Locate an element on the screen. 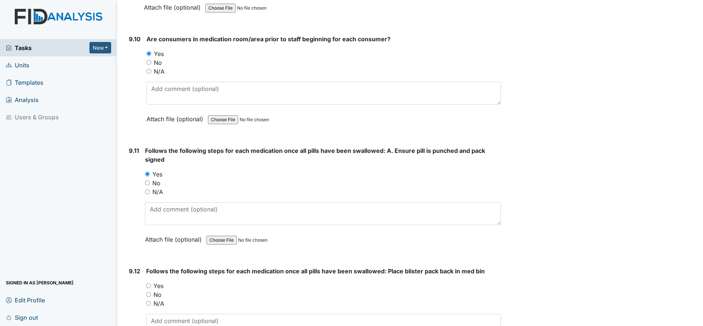 This screenshot has width=703, height=326. span: Units is located at coordinates (18, 65).